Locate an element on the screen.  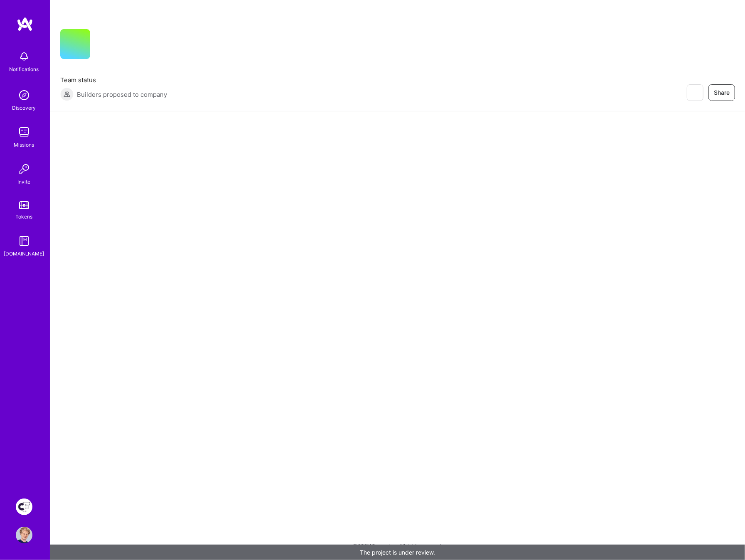
img: Creative Fabrica Project Team is located at coordinates (24, 507).